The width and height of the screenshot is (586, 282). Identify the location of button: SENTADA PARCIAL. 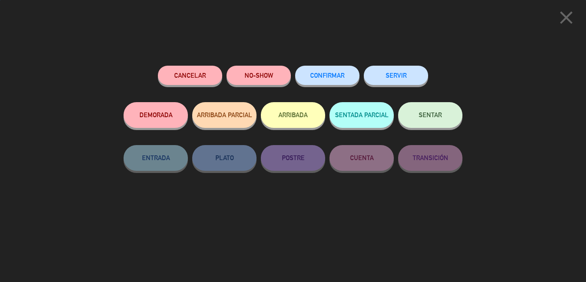
(362, 115).